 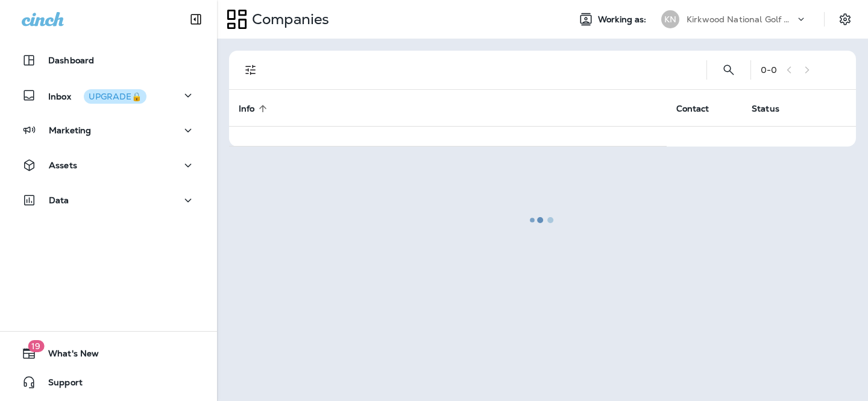 I want to click on button: Data, so click(x=108, y=200).